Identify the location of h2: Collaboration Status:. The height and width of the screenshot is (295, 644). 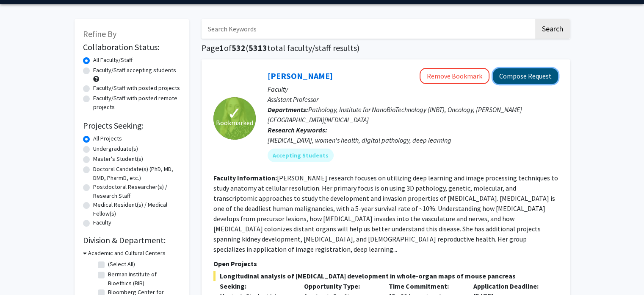
(132, 47).